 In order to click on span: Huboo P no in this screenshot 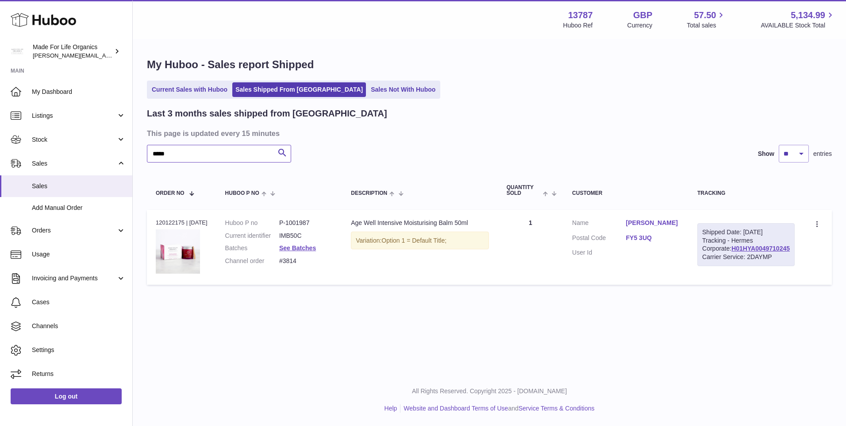, I will do `click(242, 193)`.